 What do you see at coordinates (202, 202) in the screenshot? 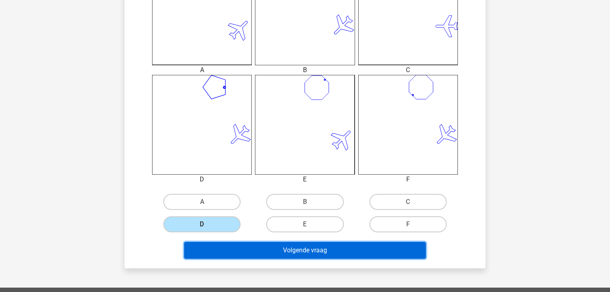
I see `label: A` at bounding box center [202, 202].